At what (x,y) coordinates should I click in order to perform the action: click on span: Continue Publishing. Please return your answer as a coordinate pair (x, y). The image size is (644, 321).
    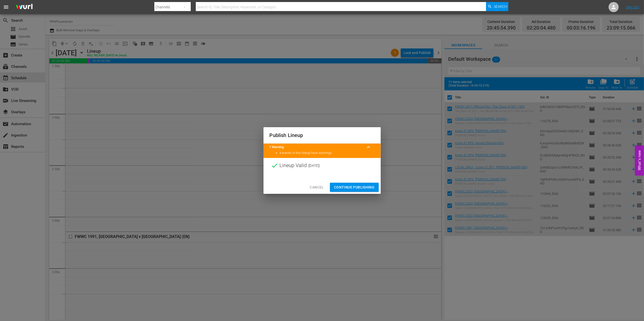
    Looking at the image, I should click on (354, 188).